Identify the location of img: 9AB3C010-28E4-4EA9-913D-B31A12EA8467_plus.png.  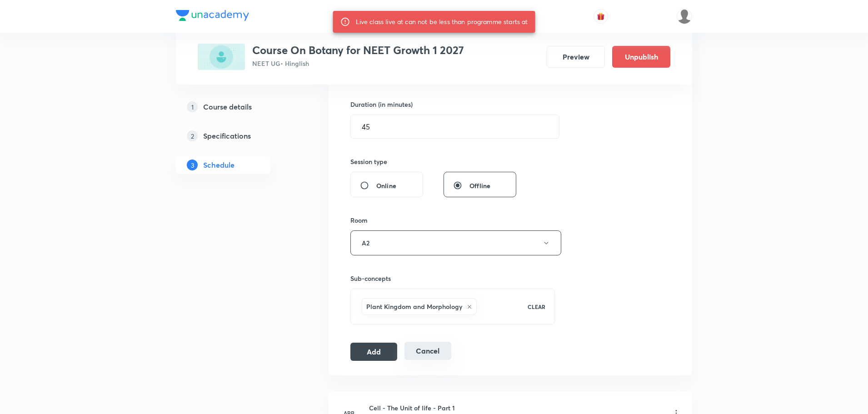
(221, 57).